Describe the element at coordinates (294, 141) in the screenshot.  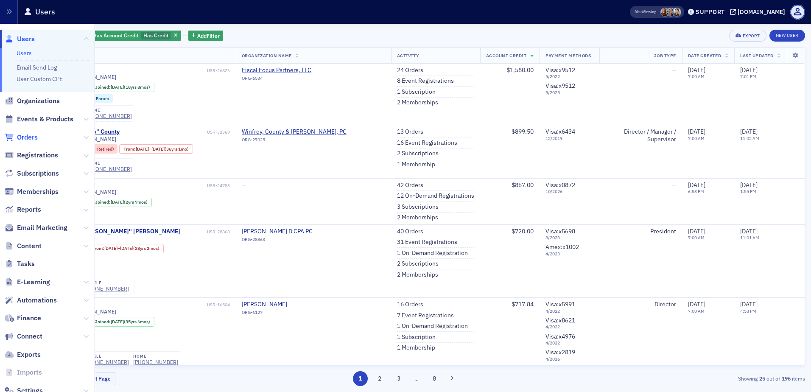
I see `div: ORG-27025` at that location.